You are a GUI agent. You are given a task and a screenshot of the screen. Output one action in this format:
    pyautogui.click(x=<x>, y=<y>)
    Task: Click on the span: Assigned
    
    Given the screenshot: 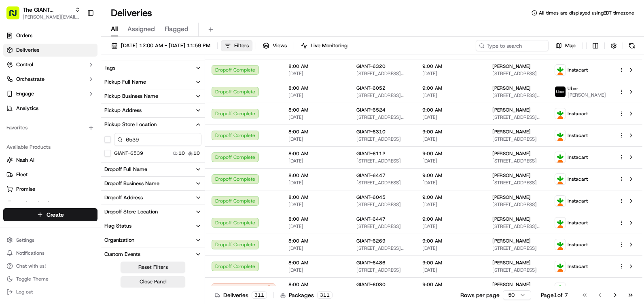 What is the action you would take?
    pyautogui.click(x=141, y=29)
    